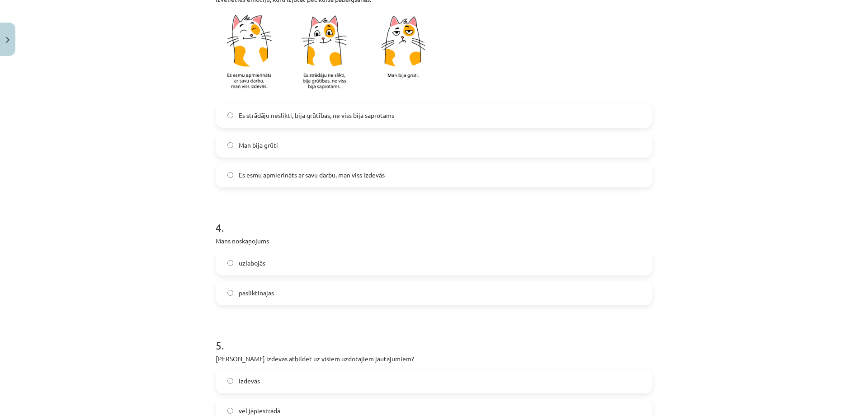  Describe the element at coordinates (230, 175) in the screenshot. I see `input: Es esmu apmierināts ar savu darbu, man viss izdevās` at that location.